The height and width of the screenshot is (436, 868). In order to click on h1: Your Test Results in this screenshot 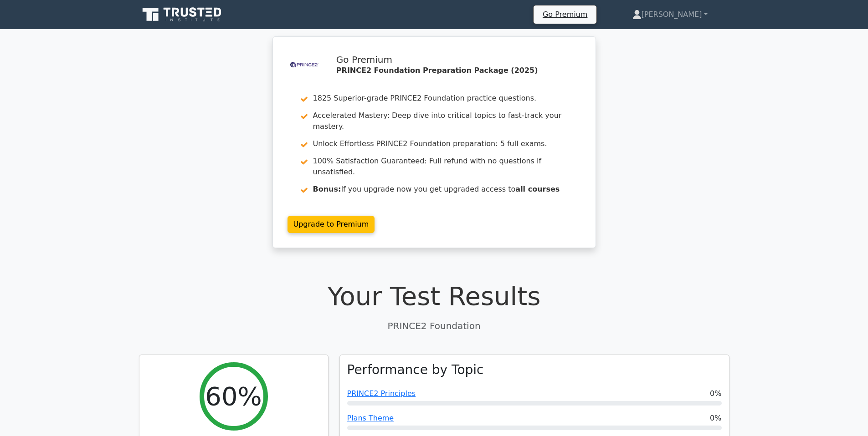, I will do `click(434, 296)`.